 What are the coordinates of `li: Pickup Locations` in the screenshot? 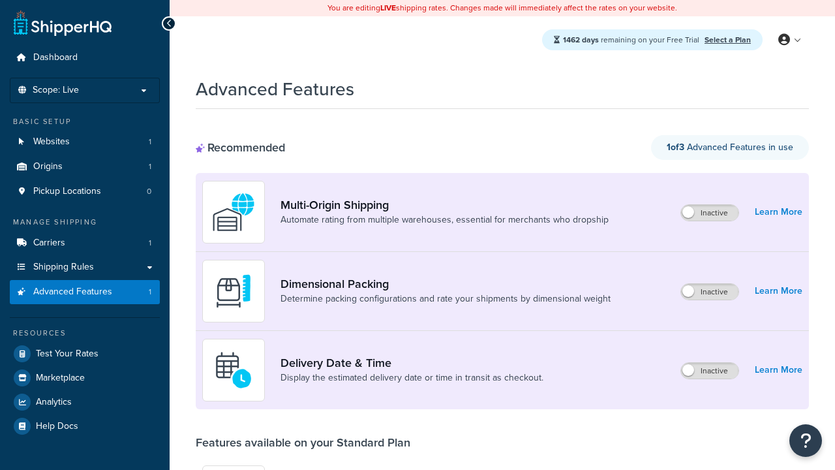 It's located at (85, 191).